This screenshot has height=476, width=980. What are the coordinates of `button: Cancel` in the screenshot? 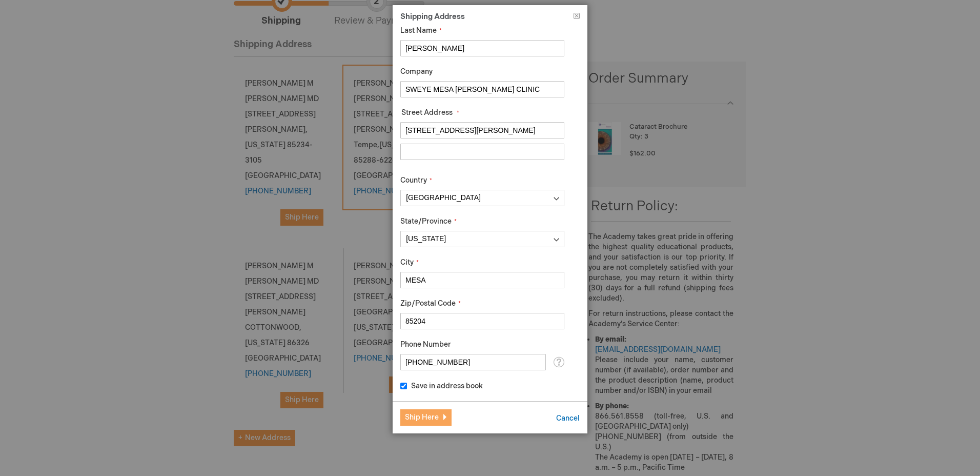 It's located at (568, 418).